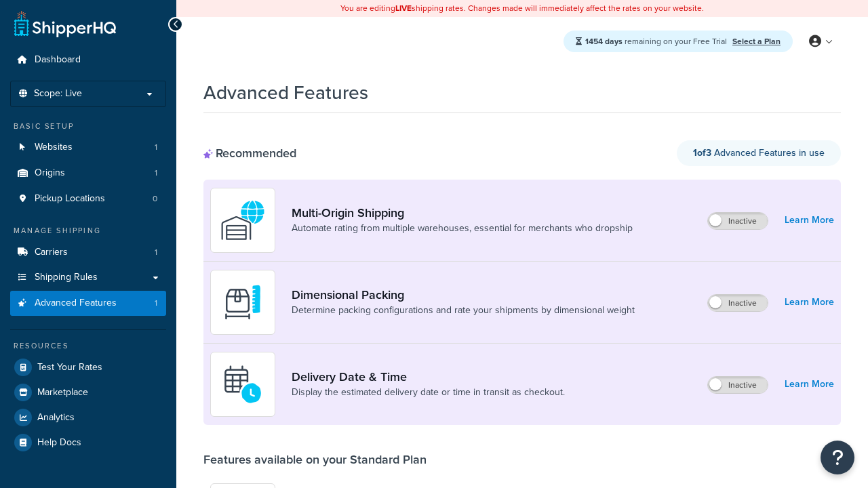 The image size is (868, 488). I want to click on a: Shipping Rules, so click(88, 277).